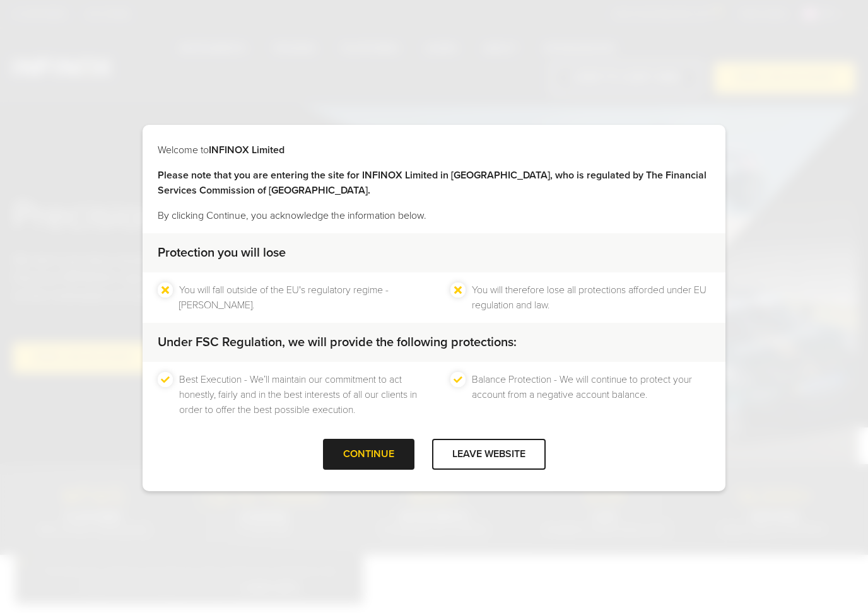  I want to click on p: By clicking Continue, you acknowledge the information below., so click(434, 216).